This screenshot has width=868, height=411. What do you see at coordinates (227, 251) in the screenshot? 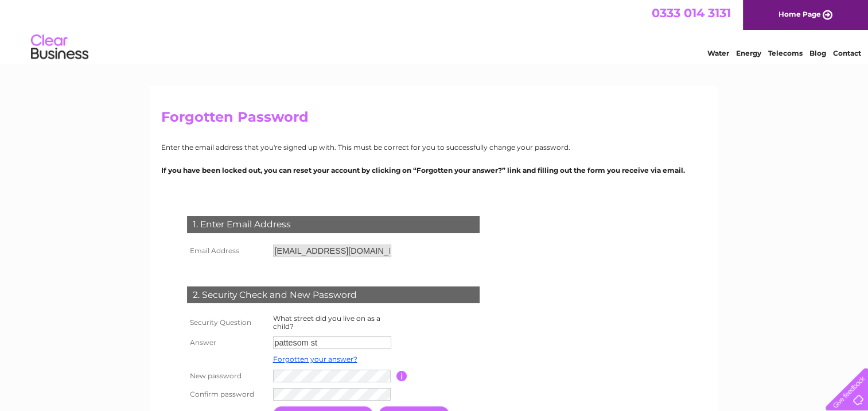
I see `th: Email Address` at bounding box center [227, 251].